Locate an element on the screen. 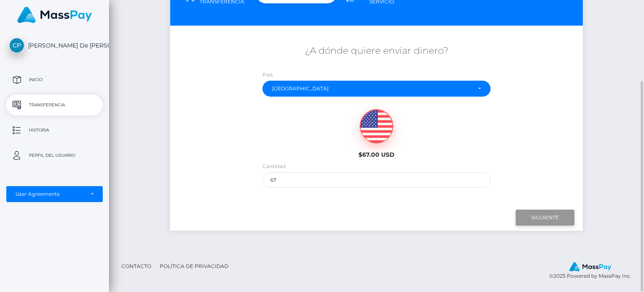 The width and height of the screenshot is (644, 292). p: Transferencia is located at coordinates (54, 105).